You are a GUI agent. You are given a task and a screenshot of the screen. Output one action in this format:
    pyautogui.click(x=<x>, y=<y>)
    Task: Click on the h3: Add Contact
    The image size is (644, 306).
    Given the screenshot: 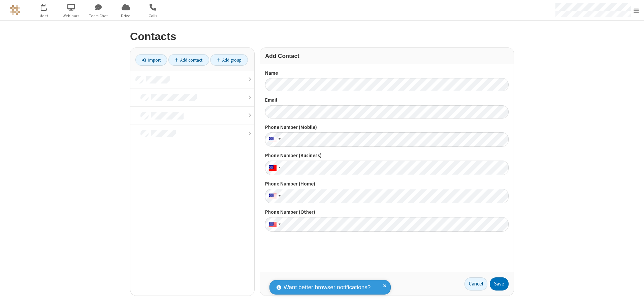 What is the action you would take?
    pyautogui.click(x=387, y=56)
    